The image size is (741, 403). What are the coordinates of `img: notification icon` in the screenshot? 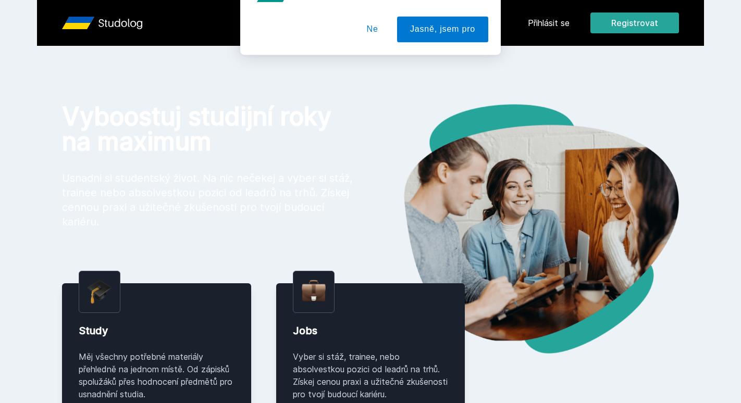 It's located at (274, 33).